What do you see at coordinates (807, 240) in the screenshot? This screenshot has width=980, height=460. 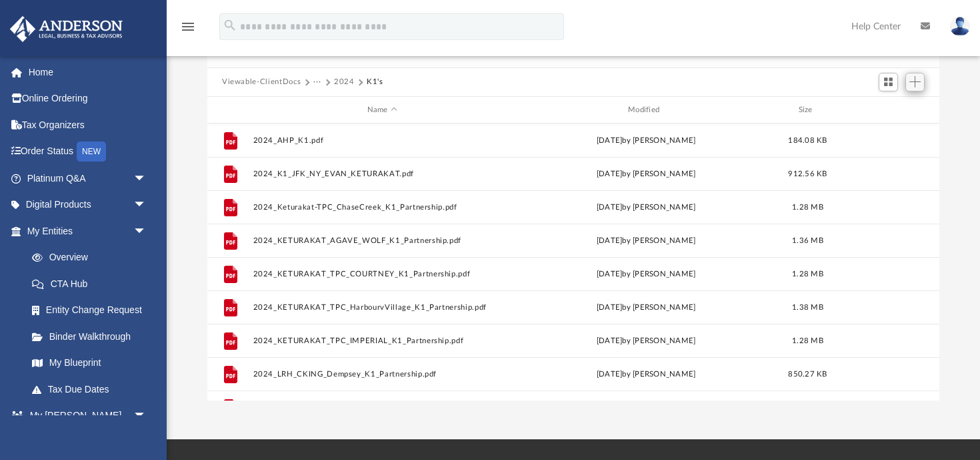 I see `span: 1.36 MB` at bounding box center [807, 240].